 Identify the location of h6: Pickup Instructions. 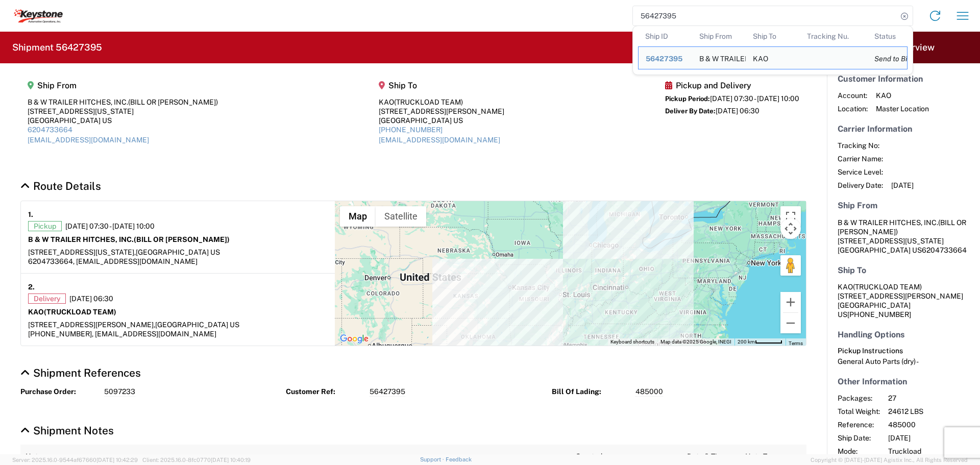
(904, 351).